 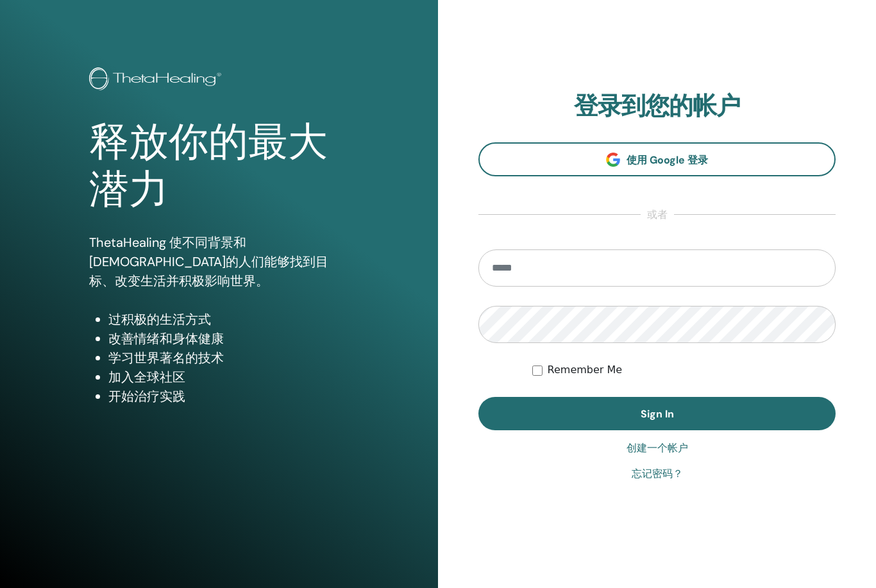 I want to click on li: 改善情绪和身体健康, so click(x=229, y=338).